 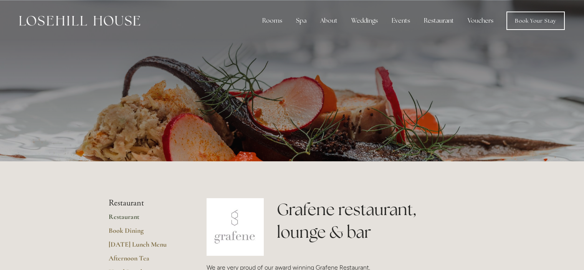 I want to click on div: Restaurant, so click(x=439, y=21).